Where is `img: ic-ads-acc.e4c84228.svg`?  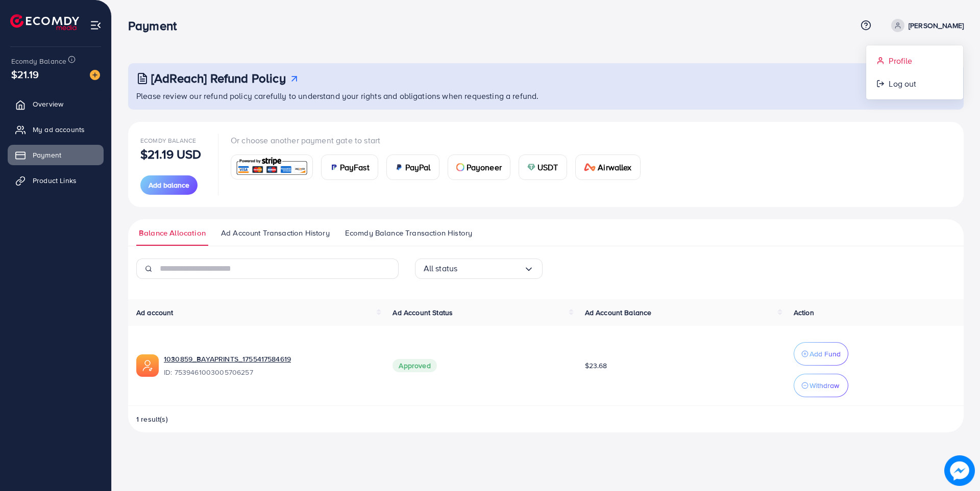 img: ic-ads-acc.e4c84228.svg is located at coordinates (148, 366).